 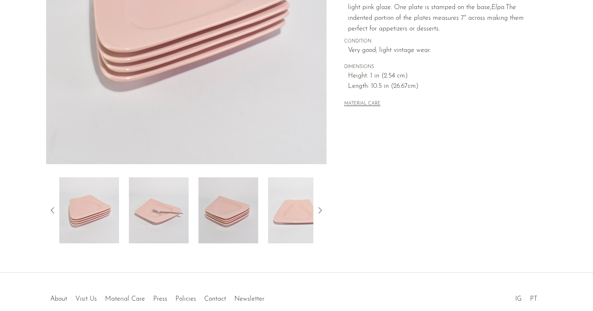 What do you see at coordinates (437, 67) in the screenshot?
I see `span: DIMENSIONS` at bounding box center [437, 67].